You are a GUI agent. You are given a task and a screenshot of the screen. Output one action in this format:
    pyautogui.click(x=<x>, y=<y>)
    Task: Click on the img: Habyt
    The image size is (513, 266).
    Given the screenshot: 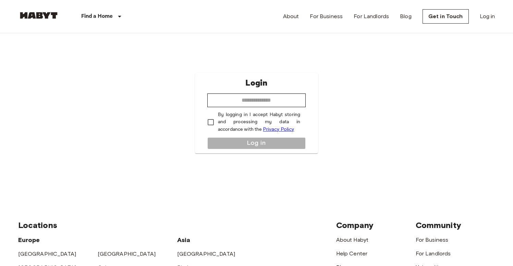 What is the action you would take?
    pyautogui.click(x=39, y=15)
    